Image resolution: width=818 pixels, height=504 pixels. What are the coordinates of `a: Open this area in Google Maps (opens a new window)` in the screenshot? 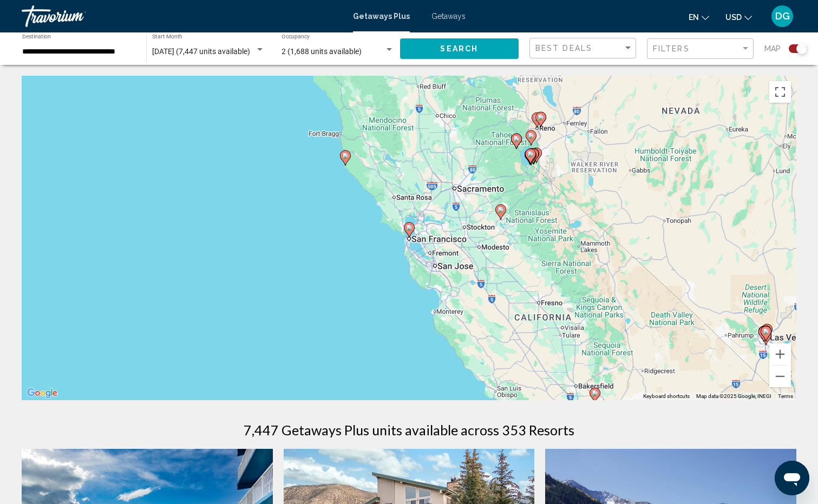 It's located at (42, 393).